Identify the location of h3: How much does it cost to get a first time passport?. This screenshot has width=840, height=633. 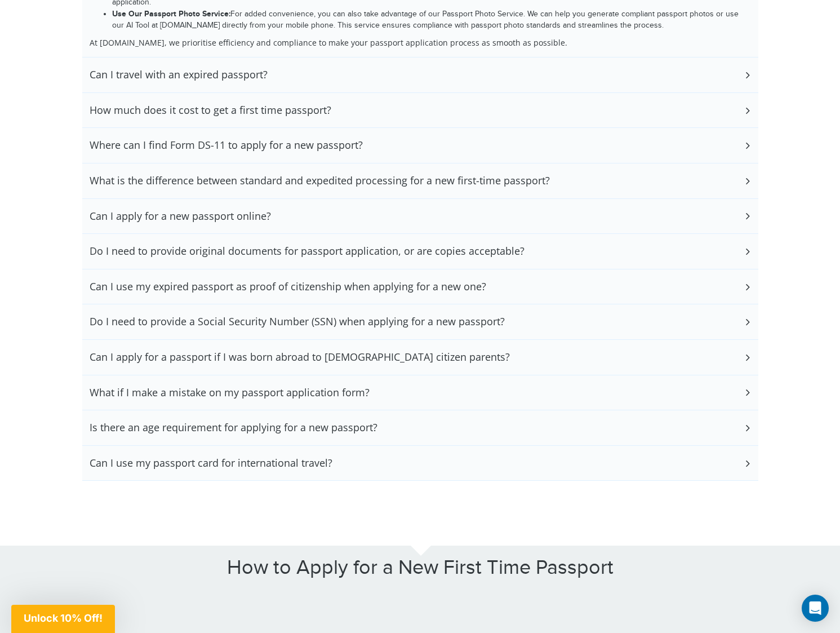
(210, 110).